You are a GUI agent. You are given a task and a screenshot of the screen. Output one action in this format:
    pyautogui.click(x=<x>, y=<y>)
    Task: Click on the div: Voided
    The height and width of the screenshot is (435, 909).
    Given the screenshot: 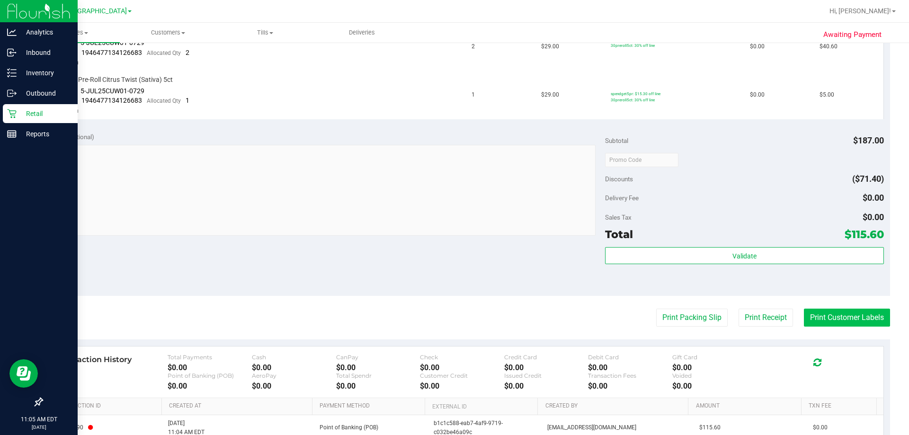 What is the action you would take?
    pyautogui.click(x=715, y=375)
    